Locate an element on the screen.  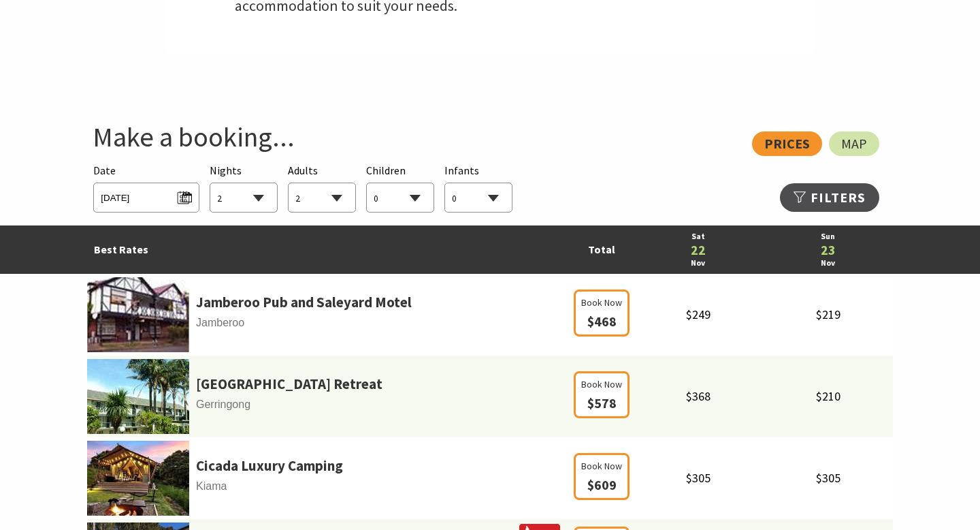
span: Jamberoo is located at coordinates (329, 323).